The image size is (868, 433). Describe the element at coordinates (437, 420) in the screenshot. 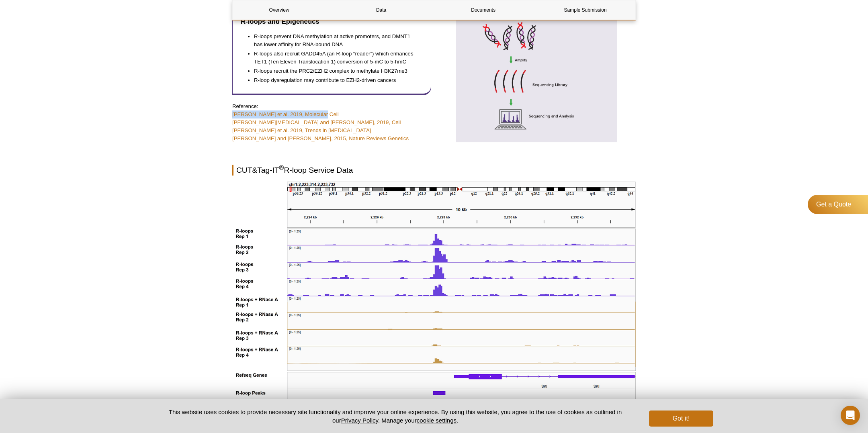

I see `button: cookie settings` at that location.